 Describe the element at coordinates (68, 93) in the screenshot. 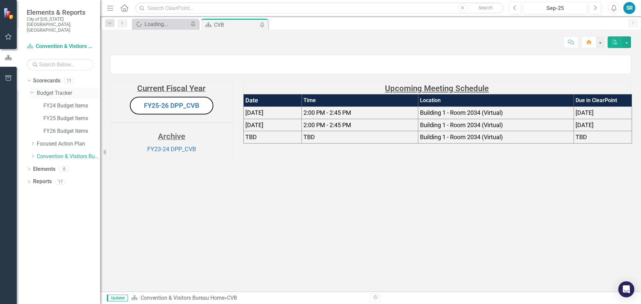

I see `a: Budget Tracker` at that location.